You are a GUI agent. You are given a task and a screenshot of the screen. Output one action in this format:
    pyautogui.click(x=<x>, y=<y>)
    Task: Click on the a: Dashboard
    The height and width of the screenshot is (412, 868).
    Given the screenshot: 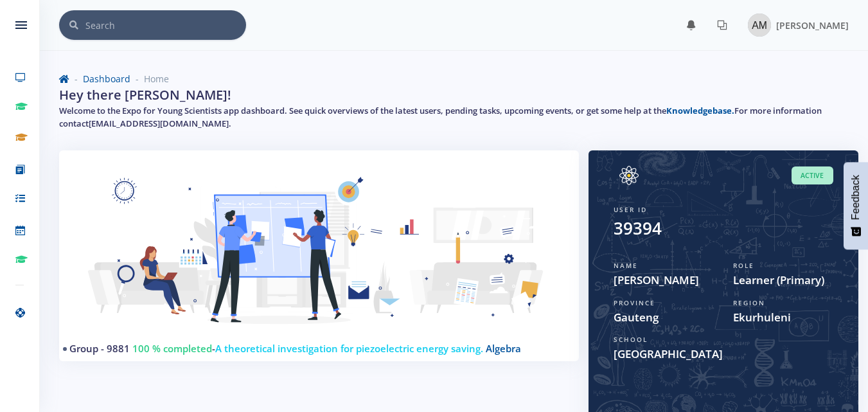 What is the action you would take?
    pyautogui.click(x=107, y=78)
    